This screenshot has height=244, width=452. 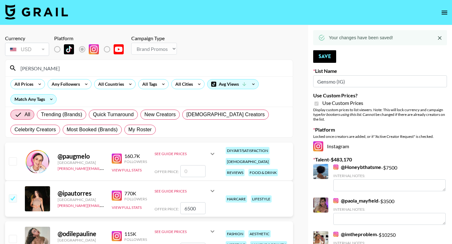 What do you see at coordinates (380, 130) in the screenshot?
I see `label: Platform` at bounding box center [380, 130].